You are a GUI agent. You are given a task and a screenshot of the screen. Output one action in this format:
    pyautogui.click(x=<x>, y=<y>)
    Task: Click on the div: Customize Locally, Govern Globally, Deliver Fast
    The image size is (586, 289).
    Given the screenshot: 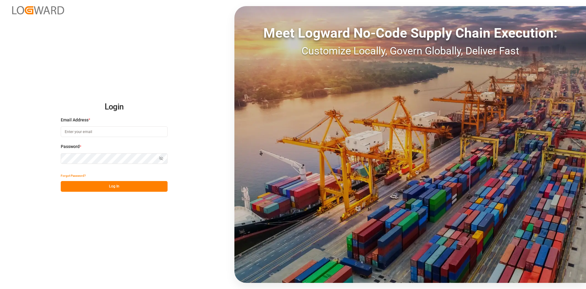 What is the action you would take?
    pyautogui.click(x=410, y=51)
    